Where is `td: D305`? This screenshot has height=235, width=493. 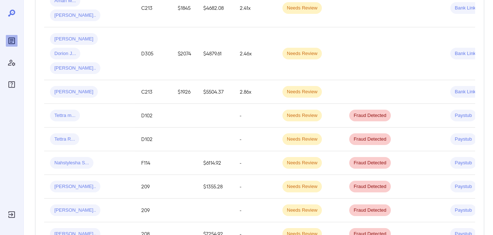 td: D305 is located at coordinates (153, 54).